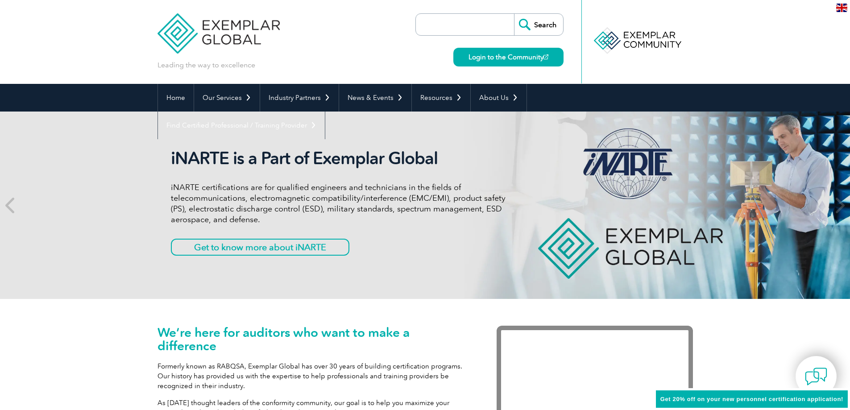  What do you see at coordinates (817, 377) in the screenshot?
I see `img: contact-chat.png` at bounding box center [817, 377].